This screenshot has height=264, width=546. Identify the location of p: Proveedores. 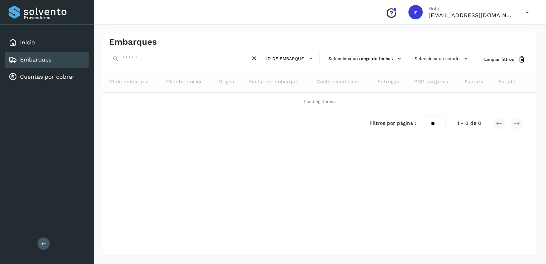
(55, 18).